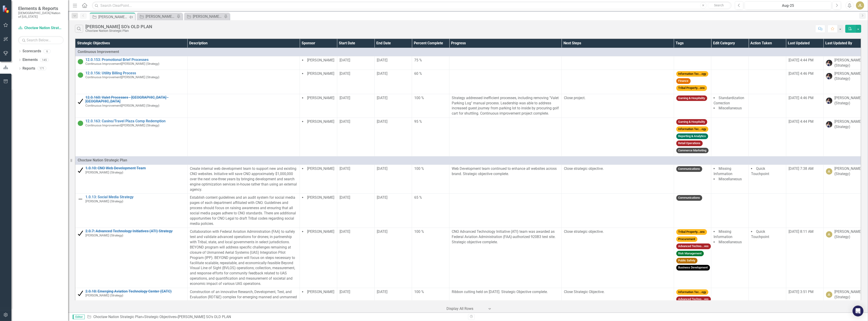  Describe the element at coordinates (135, 168) in the screenshot. I see `a: 1.0.10: CNO Web Development Team` at that location.